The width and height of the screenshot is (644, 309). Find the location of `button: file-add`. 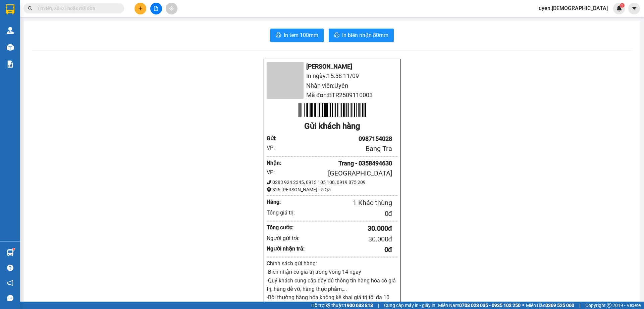

button: file-add is located at coordinates (156, 8).